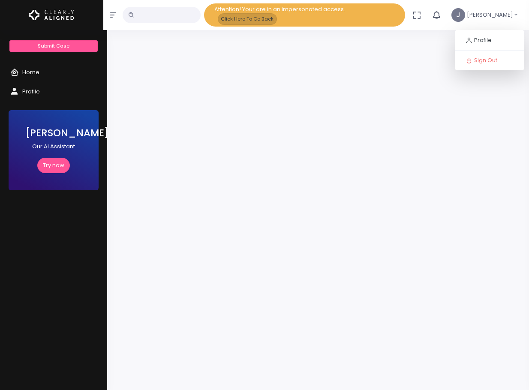  I want to click on button: Sign Out, so click(490, 60).